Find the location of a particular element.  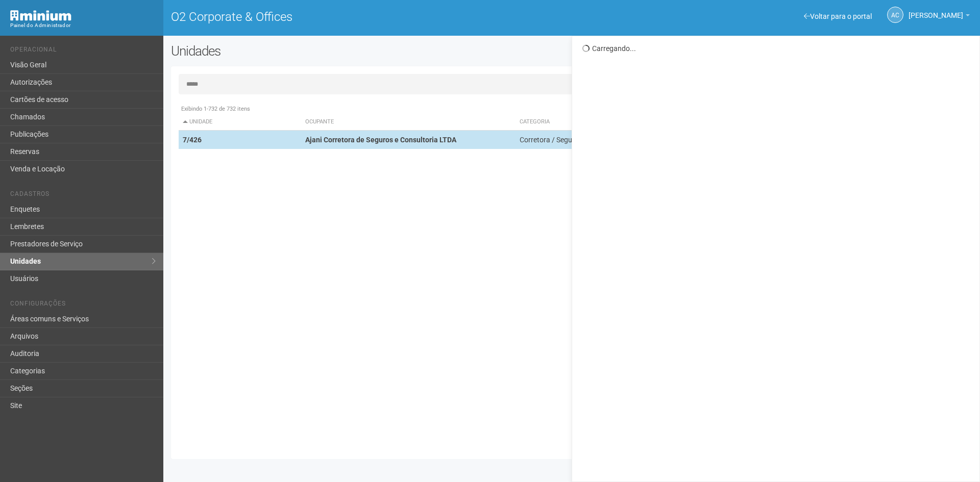

a: AC is located at coordinates (896, 15).